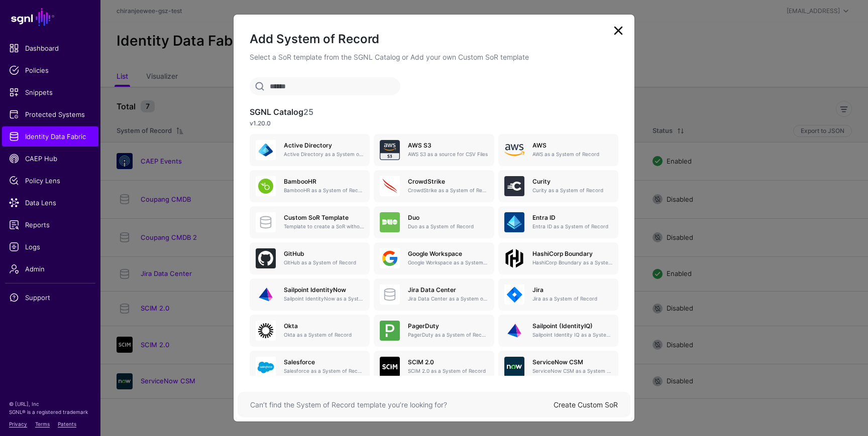 The width and height of the screenshot is (868, 436). What do you see at coordinates (323, 363) in the screenshot?
I see `h5: Salesforce` at bounding box center [323, 363].